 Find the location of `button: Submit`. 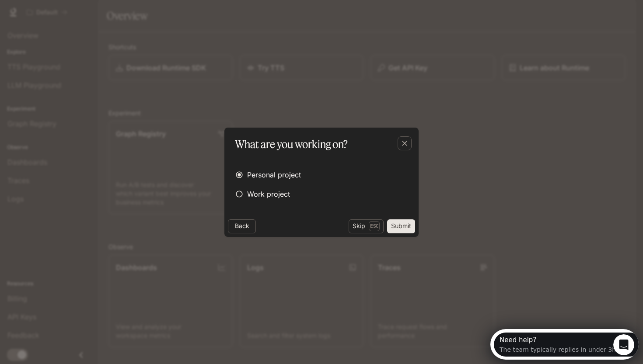

button: Submit is located at coordinates (402, 227).